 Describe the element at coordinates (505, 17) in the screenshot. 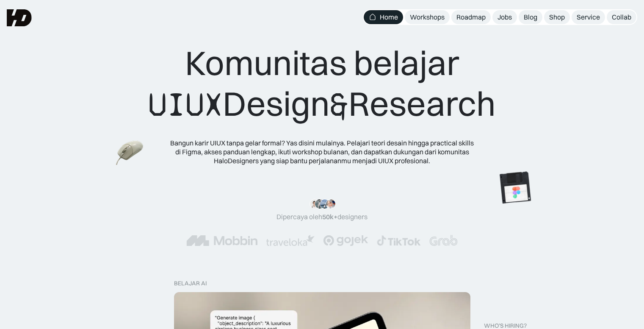

I see `div: Jobs` at that location.